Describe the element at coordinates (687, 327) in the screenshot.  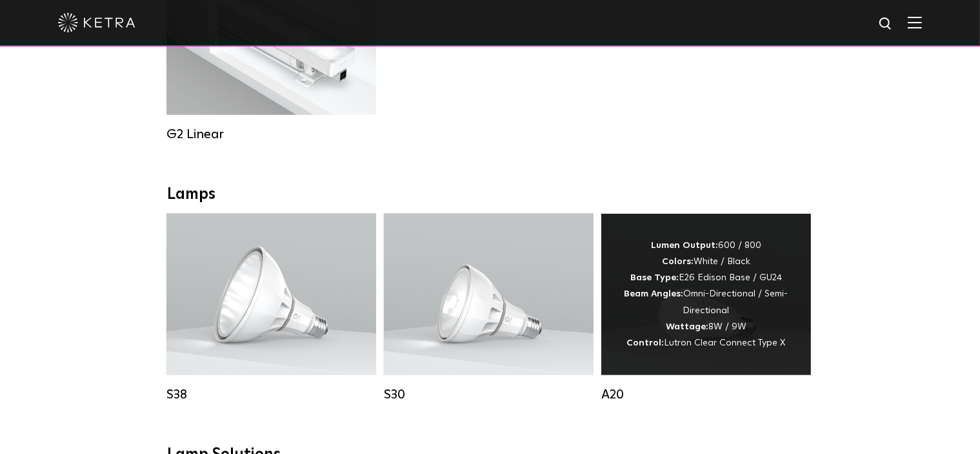
I see `strong: Wattage:` at that location.